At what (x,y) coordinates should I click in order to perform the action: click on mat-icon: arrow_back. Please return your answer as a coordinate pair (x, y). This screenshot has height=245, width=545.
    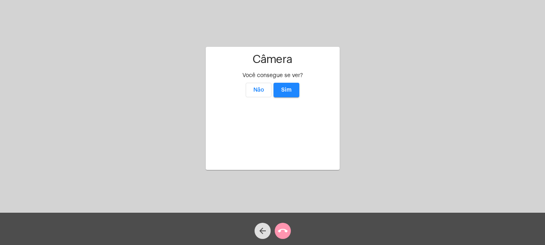
    Looking at the image, I should click on (262, 231).